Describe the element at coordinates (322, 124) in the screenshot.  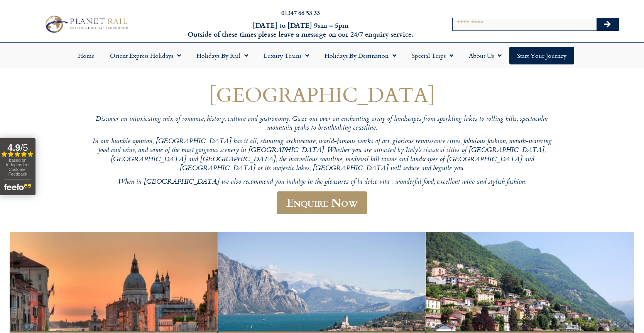
I see `p: Discover an intoxicating mix of romance, history, culture and gastronomy. Gaze out over an enchan...` at that location.